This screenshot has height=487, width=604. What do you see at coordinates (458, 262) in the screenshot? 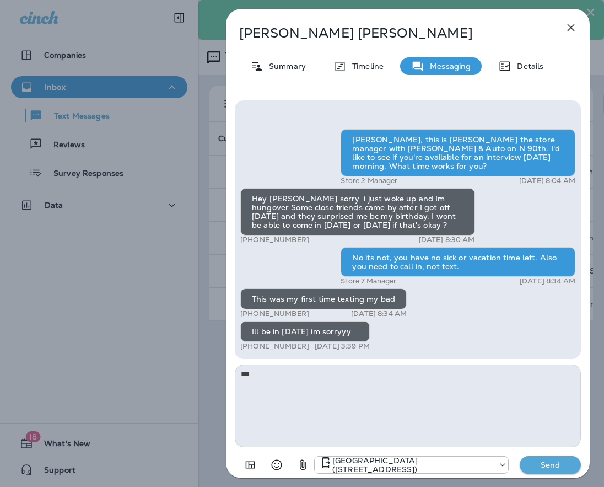
I see `div: No its not, you have no sick or vacation time left. Also you need to call in, not text.` at bounding box center [458, 262].